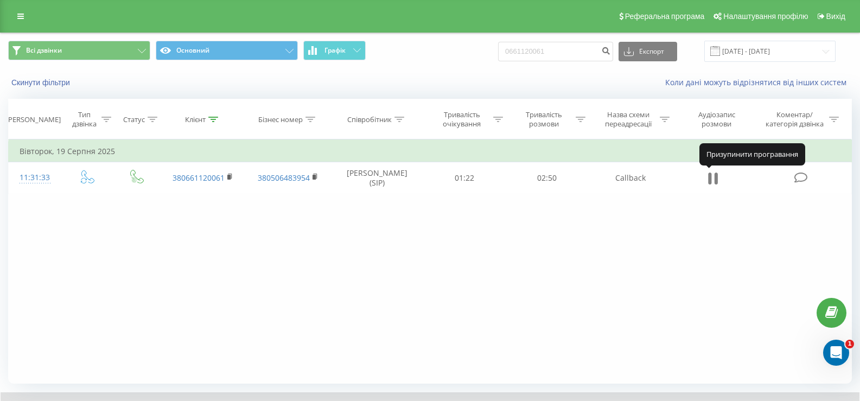 The width and height of the screenshot is (860, 401). I want to click on span: Налаштування профілю, so click(766, 16).